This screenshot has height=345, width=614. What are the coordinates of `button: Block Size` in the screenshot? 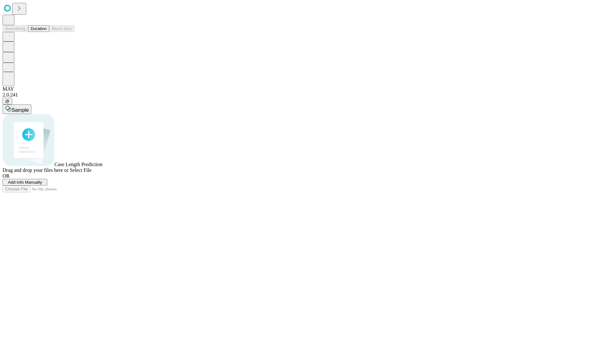 It's located at (62, 28).